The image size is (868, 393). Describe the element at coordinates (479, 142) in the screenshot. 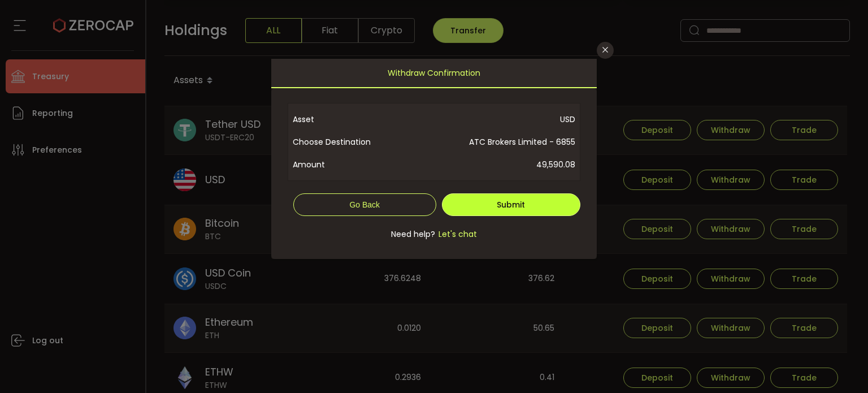

I see `span: ATC Brokers Limited - 6855` at that location.